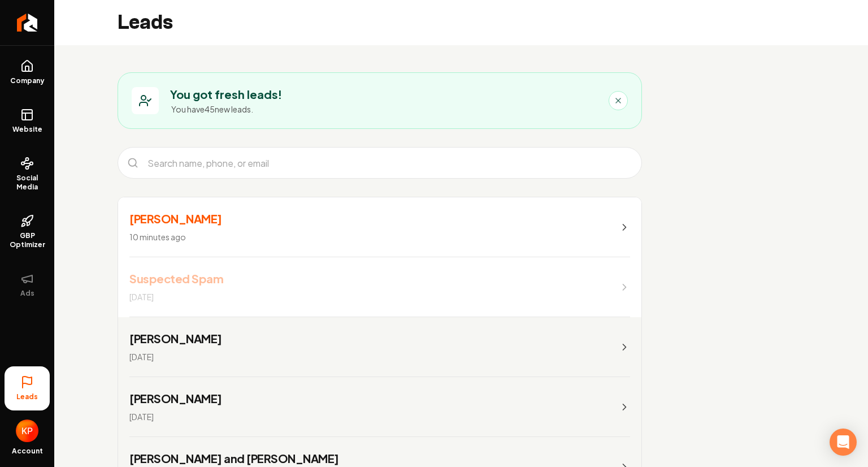  Describe the element at coordinates (27, 429) in the screenshot. I see `button: Open user button` at that location.